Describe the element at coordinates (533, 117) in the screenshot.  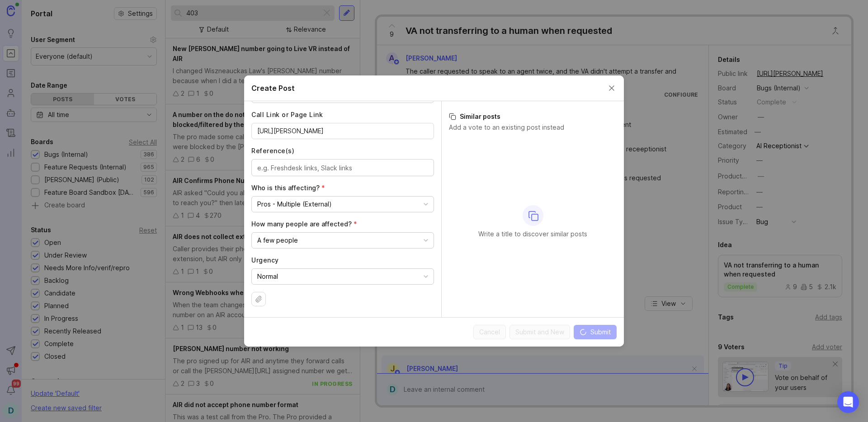
I see `h3: Similar posts` at that location.